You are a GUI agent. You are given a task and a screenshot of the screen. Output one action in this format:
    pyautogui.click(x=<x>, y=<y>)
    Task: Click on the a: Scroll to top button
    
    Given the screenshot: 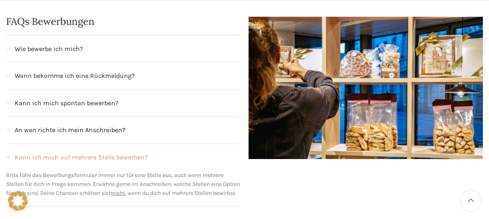 What is the action you would take?
    pyautogui.click(x=471, y=201)
    